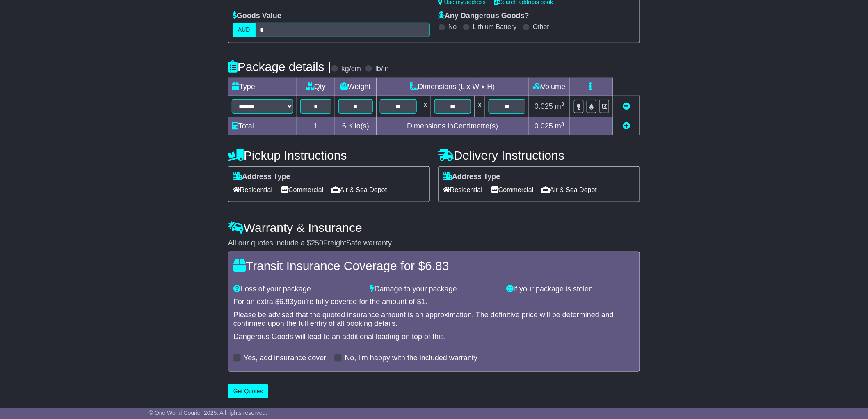 This screenshot has width=868, height=419. What do you see at coordinates (316, 87) in the screenshot?
I see `td: Qty` at bounding box center [316, 87].